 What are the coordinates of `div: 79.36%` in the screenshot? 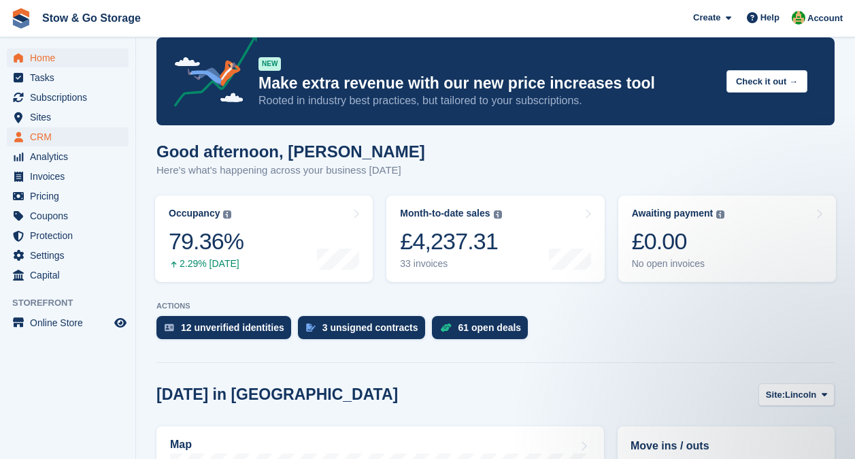 It's located at (206, 241).